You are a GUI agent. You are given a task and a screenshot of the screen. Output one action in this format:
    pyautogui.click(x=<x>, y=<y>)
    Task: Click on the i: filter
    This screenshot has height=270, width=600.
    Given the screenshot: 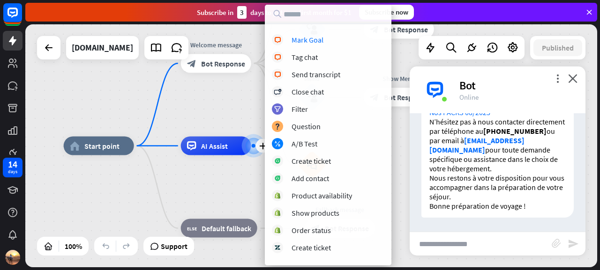 What is the action you would take?
    pyautogui.click(x=277, y=109)
    